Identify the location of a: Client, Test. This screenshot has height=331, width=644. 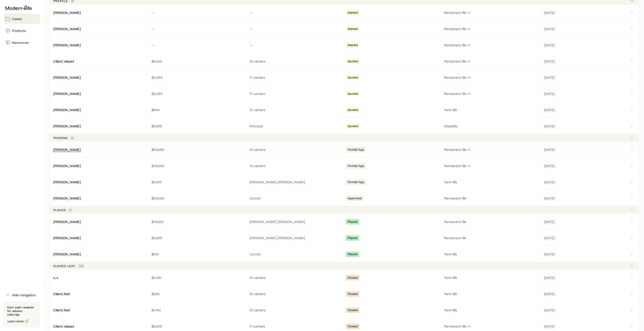
(61, 310).